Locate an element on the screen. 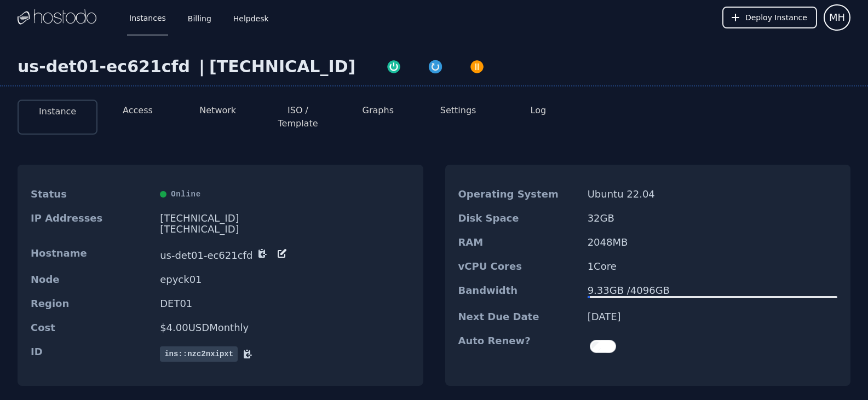 This screenshot has height=400, width=868. button: Power Off is located at coordinates (477, 66).